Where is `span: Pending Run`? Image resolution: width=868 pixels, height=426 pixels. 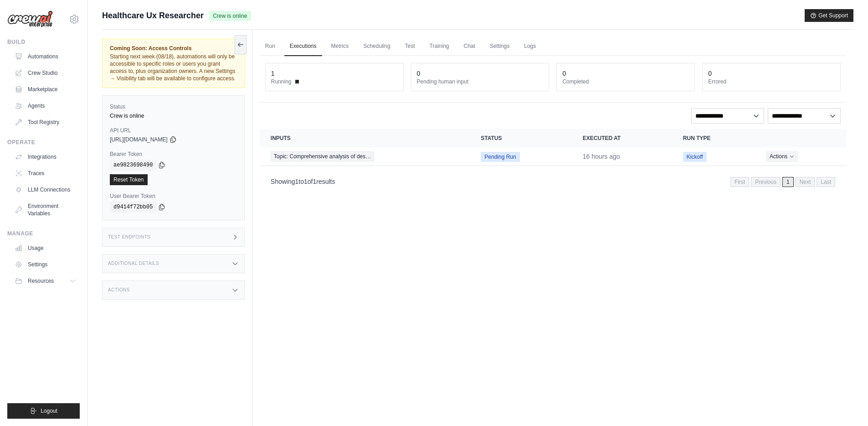 span: Pending Run is located at coordinates (500, 157).